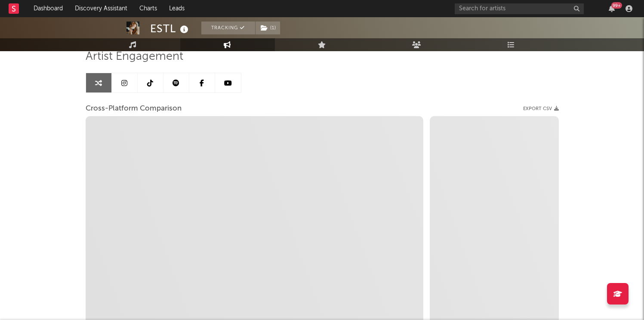  I want to click on button: 99+, so click(612, 9).